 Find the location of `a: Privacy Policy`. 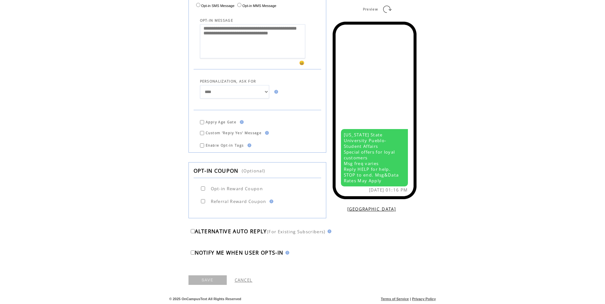

a: Privacy Policy is located at coordinates (424, 299).